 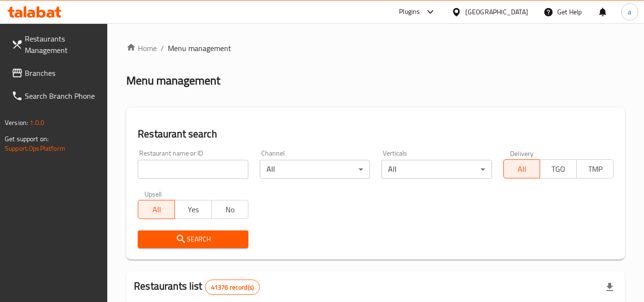 What do you see at coordinates (610, 287) in the screenshot?
I see `div: Export file` at bounding box center [610, 287].